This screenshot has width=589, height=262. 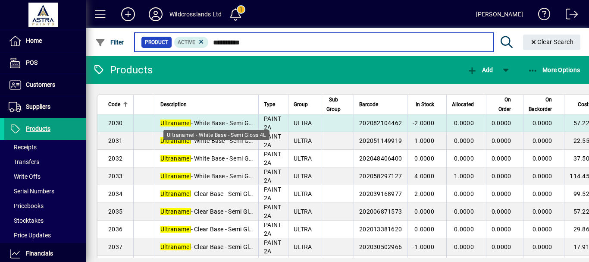 What do you see at coordinates (114, 104) in the screenshot?
I see `span: Code` at bounding box center [114, 104].